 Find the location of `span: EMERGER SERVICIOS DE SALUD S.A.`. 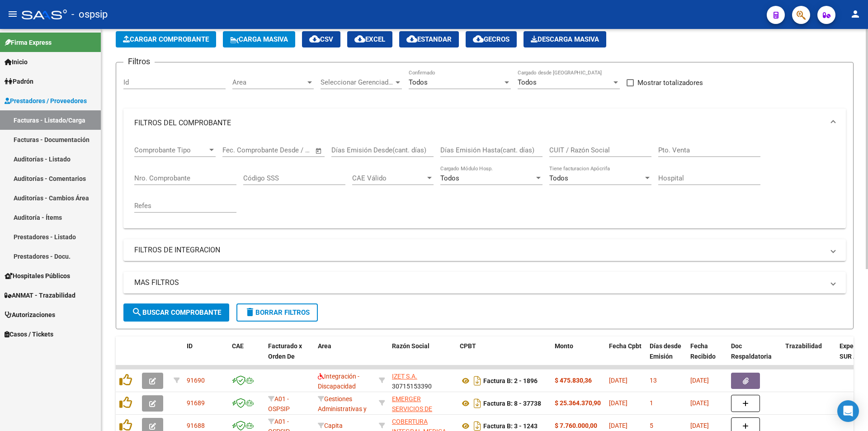

span: EMERGER SERVICIOS DE SALUD S.A. is located at coordinates (412, 410).